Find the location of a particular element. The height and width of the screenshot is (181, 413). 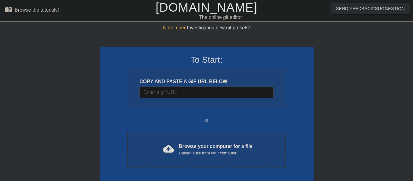

span: Send Feedback/Suggestion is located at coordinates (370, 9).